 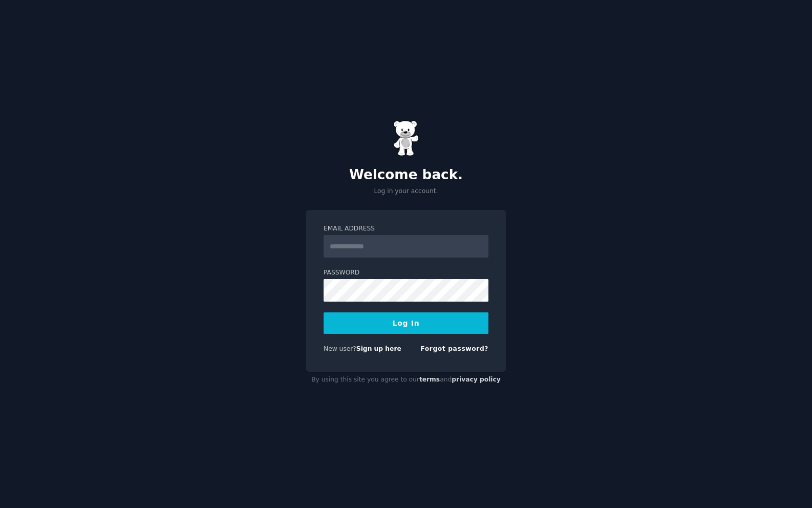 I want to click on img: Gummy Bear, so click(x=406, y=138).